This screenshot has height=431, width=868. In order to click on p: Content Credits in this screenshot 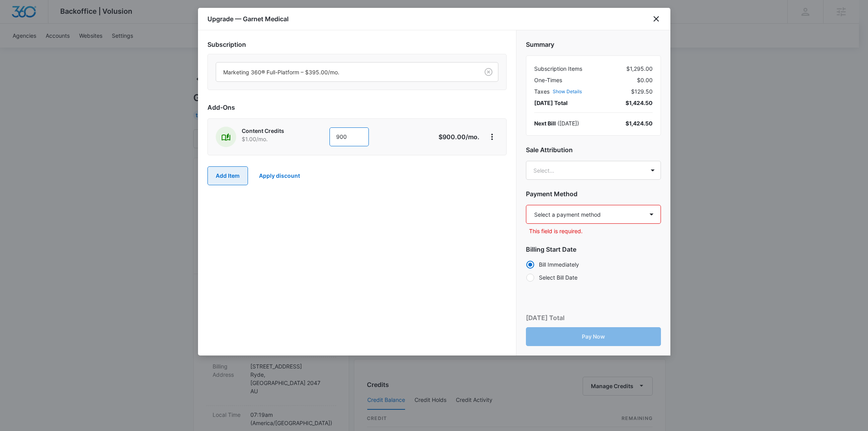, I will do `click(274, 131)`.